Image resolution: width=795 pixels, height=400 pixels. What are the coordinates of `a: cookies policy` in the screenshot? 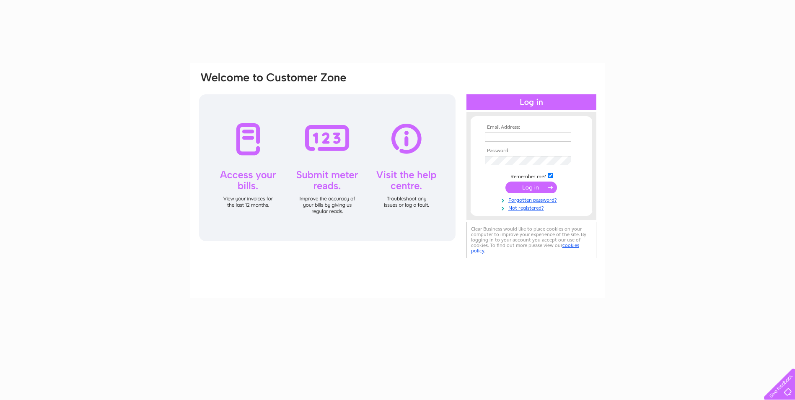 It's located at (525, 248).